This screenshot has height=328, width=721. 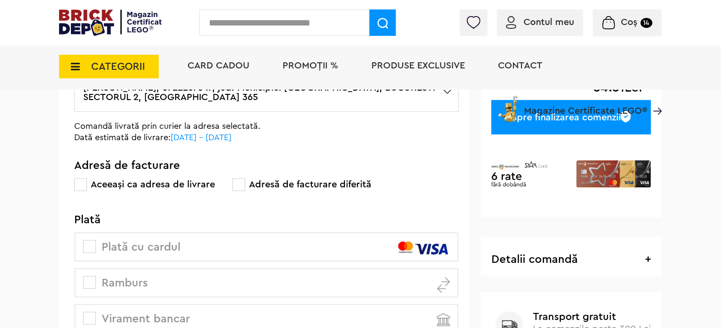 What do you see at coordinates (646, 23) in the screenshot?
I see `small: 14` at bounding box center [646, 23].